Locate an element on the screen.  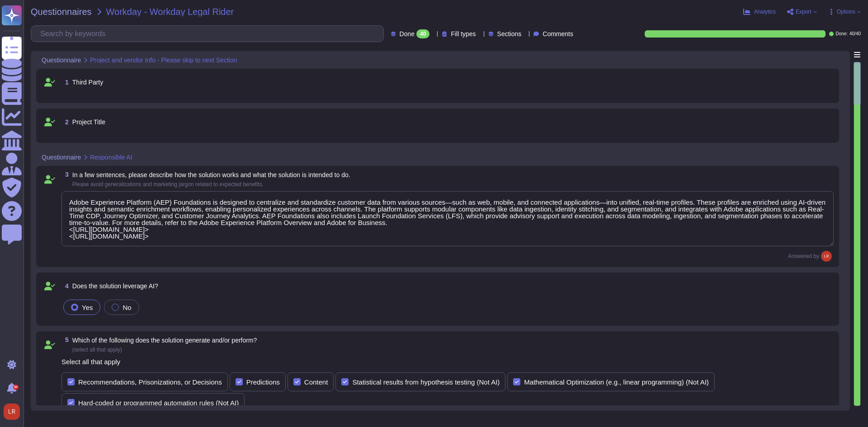
span: Questionnaires is located at coordinates (61, 11).